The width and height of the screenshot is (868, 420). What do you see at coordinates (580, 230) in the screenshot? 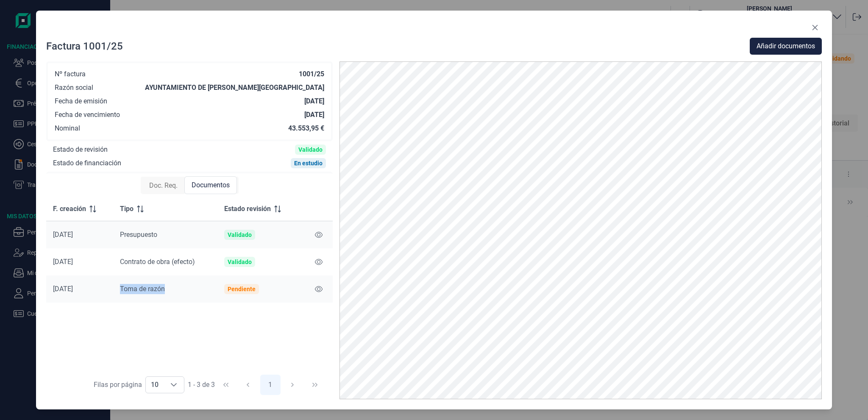
I see `img: PDF Viewer` at bounding box center [580, 230].